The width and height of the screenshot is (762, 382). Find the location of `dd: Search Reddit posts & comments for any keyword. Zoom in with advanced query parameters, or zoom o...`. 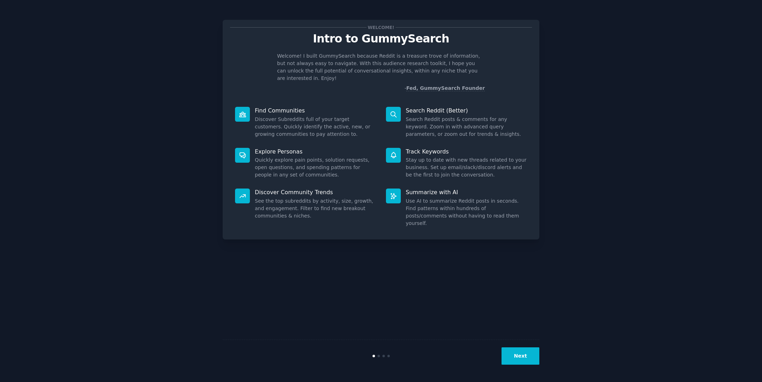

dd: Search Reddit posts & comments for any keyword. Zoom in with advanced query parameters, or zoom o... is located at coordinates (466, 127).